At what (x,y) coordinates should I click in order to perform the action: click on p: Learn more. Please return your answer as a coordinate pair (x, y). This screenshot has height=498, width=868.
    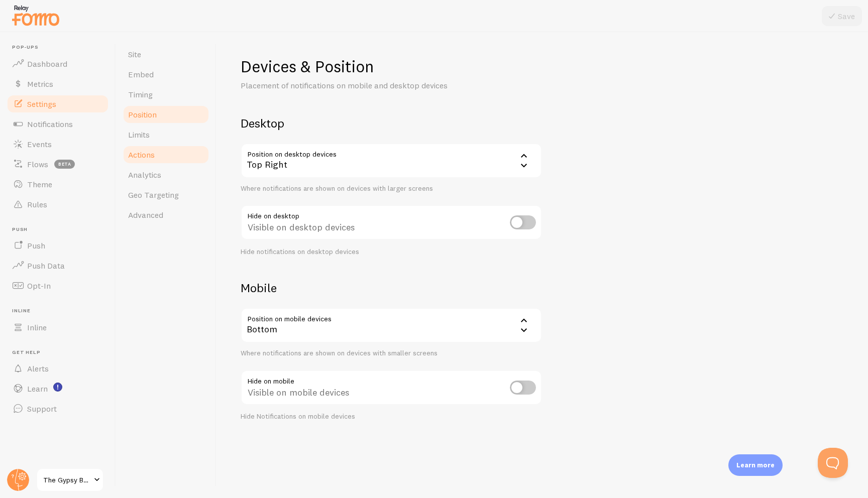
    Looking at the image, I should click on (756, 465).